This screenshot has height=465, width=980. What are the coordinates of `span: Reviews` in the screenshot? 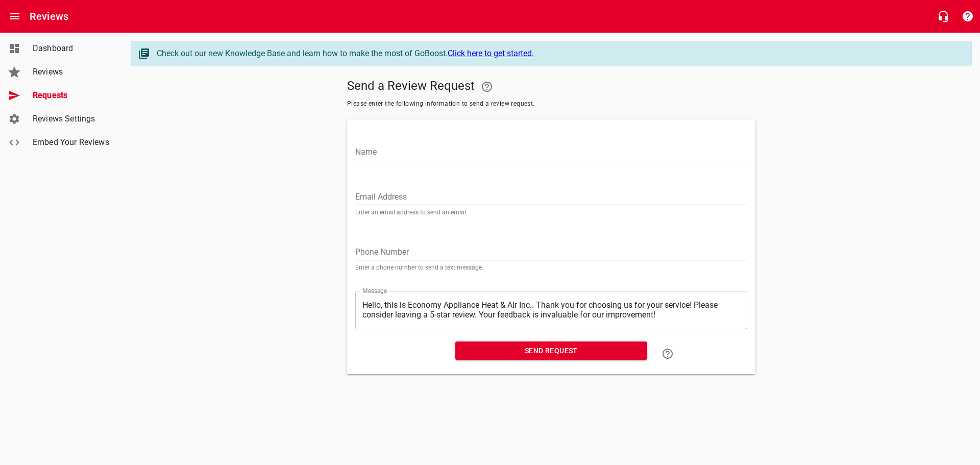 It's located at (72, 72).